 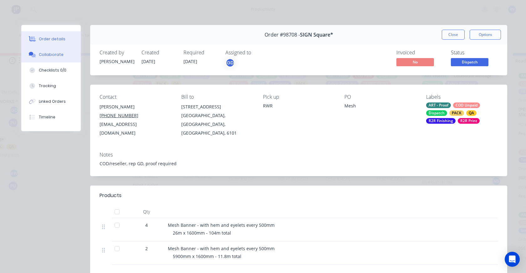 What do you see at coordinates (512, 260) in the screenshot?
I see `div: Open Intercom Messenger` at bounding box center [512, 260].